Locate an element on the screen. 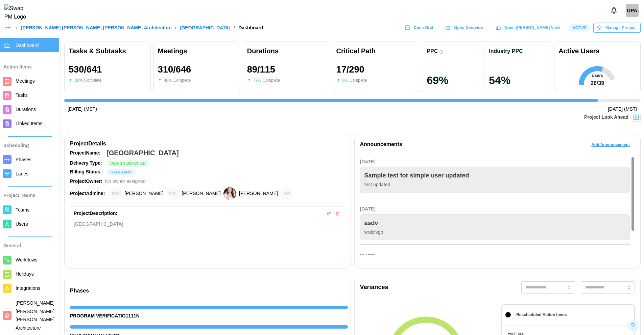 The width and height of the screenshot is (644, 335). span: Lanes is located at coordinates (22, 174).